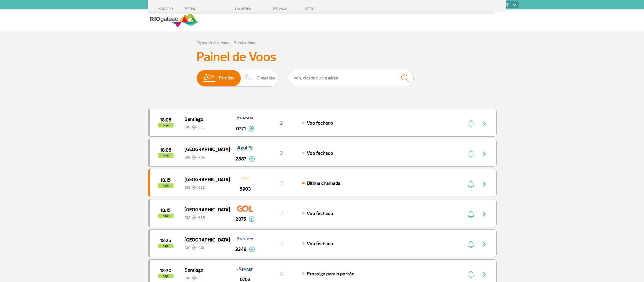 This screenshot has height=282, width=644. Describe the element at coordinates (201, 157) in the screenshot. I see `span: POA` at that location.